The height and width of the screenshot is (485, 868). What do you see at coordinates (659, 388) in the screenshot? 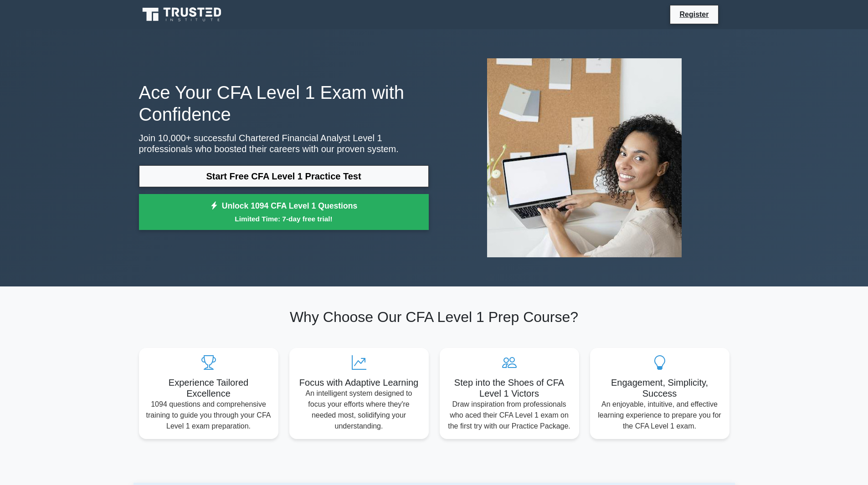
I see `h5: Engagement, Simplicity, Success` at bounding box center [659, 388].